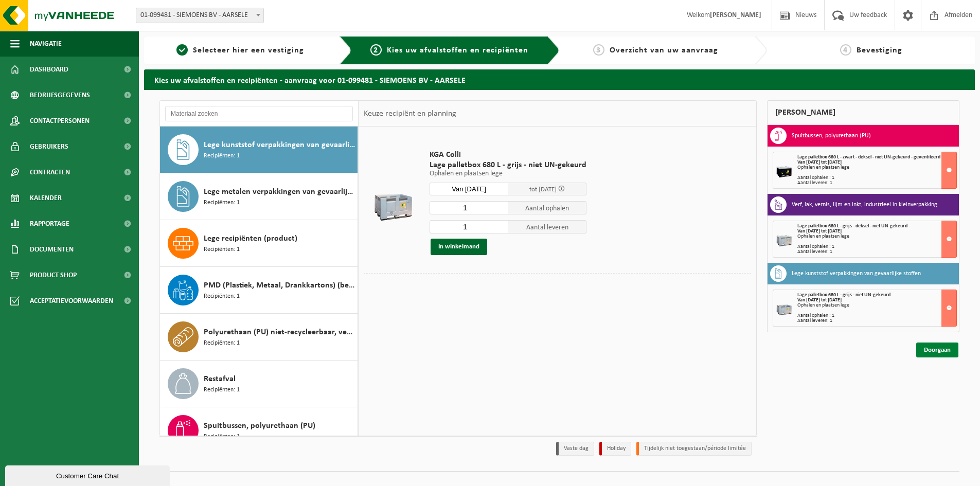 The image size is (980, 486). What do you see at coordinates (852, 226) in the screenshot?
I see `span: Lage palletbox 680 L - grijs - deksel - niet UN-gekeurd` at bounding box center [852, 226].